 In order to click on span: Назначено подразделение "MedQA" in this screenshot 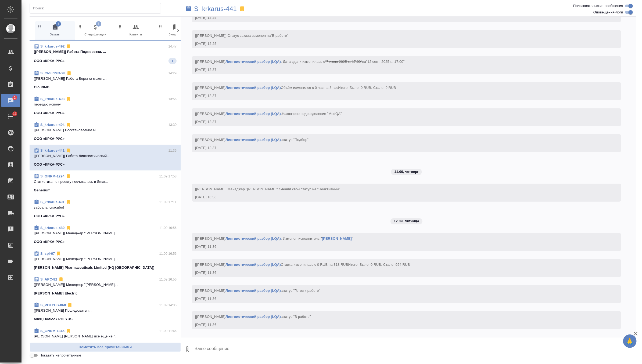, I will do `click(312, 114)`.